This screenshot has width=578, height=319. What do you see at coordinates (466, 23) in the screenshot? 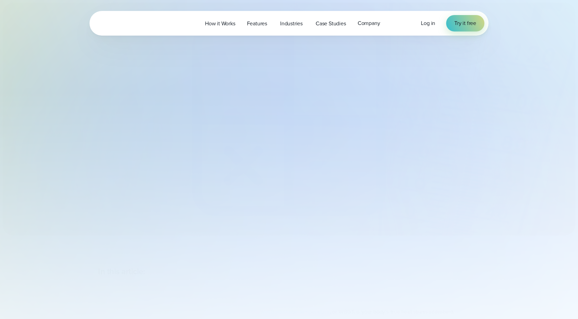
I see `span: Try it free` at bounding box center [466, 23].